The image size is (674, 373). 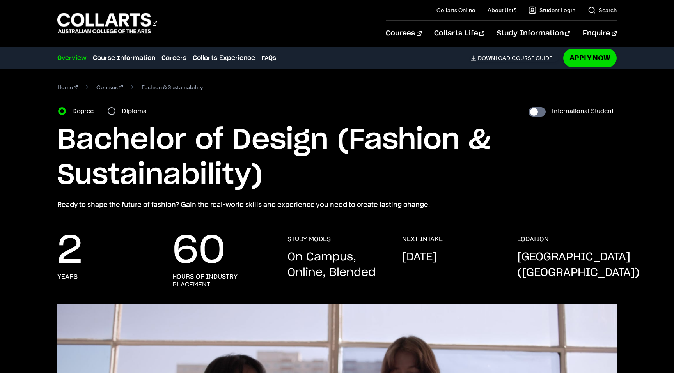 What do you see at coordinates (337, 205) in the screenshot?
I see `p: Ready to shape the future of fashion? Gain the real-world skills and experience you need to creat...` at bounding box center [337, 205].